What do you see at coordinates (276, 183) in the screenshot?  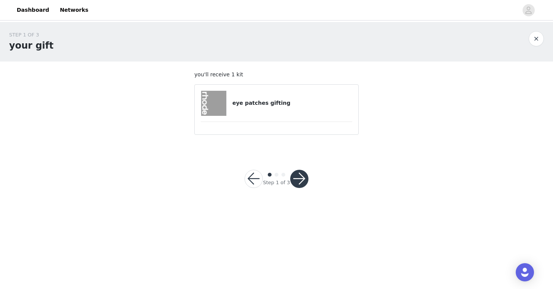 I see `div: Step 1 of 3` at bounding box center [276, 183].